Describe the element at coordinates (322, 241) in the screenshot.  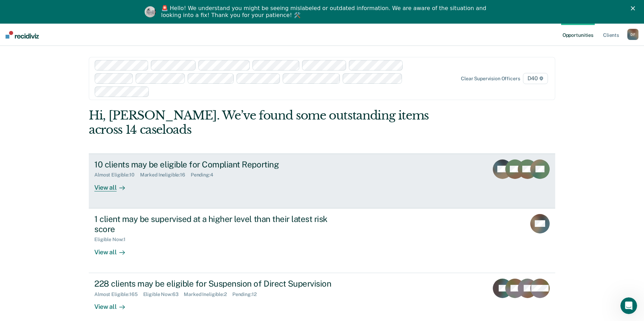
I see `a: 1 client may be supervised at a higher level than their latest risk scoreEligible Now:1View all` at that location.